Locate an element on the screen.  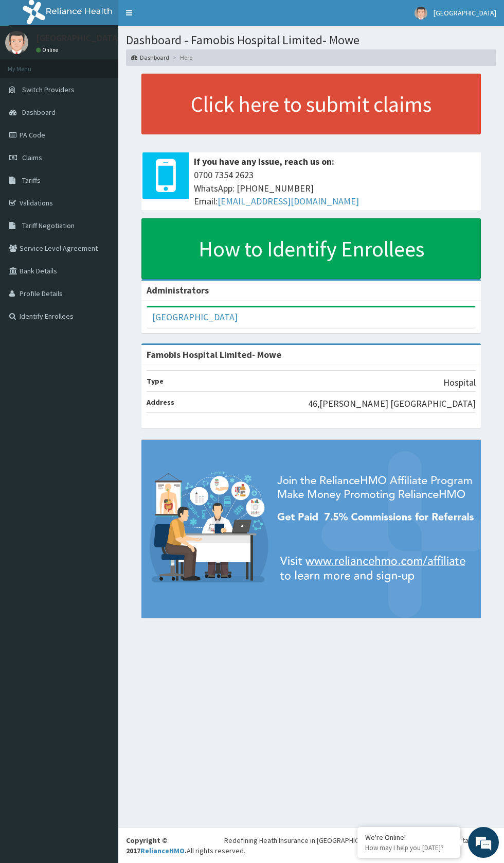
b: Type is located at coordinates (154, 381).